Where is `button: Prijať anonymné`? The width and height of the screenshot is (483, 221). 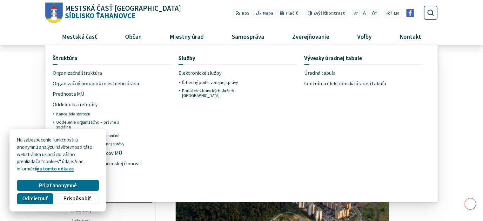
button: Prijať anonymné is located at coordinates (58, 185).